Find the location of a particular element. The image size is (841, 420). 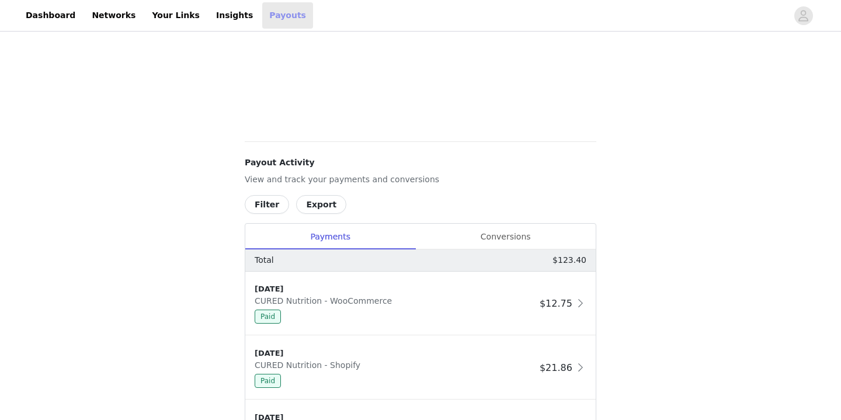

div: avatar is located at coordinates (803, 16).